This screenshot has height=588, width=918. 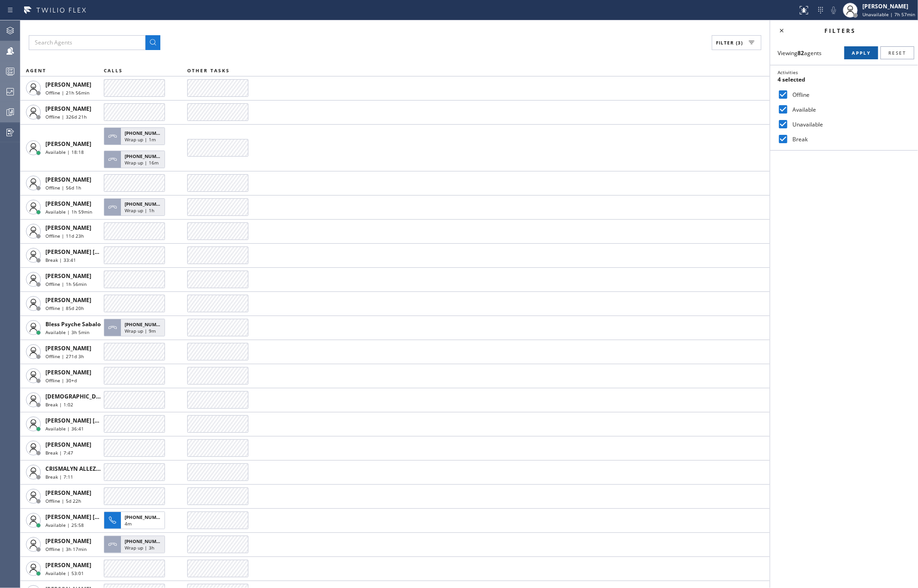 What do you see at coordinates (65, 117) in the screenshot?
I see `span: Offline | 326d 21h` at bounding box center [65, 117].